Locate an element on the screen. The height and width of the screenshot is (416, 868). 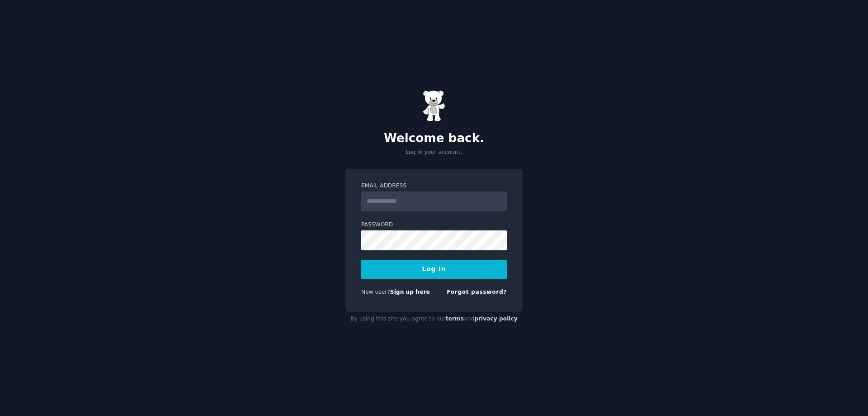
button: Log In is located at coordinates (434, 269).